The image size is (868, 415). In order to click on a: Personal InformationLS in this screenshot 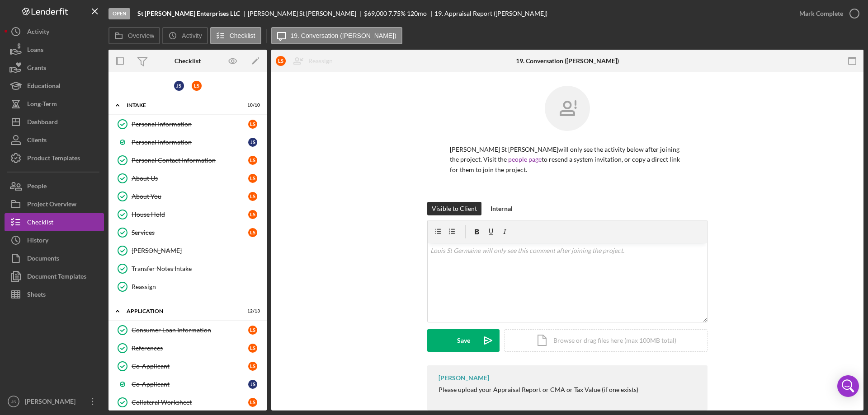, I will do `click(188, 124)`.